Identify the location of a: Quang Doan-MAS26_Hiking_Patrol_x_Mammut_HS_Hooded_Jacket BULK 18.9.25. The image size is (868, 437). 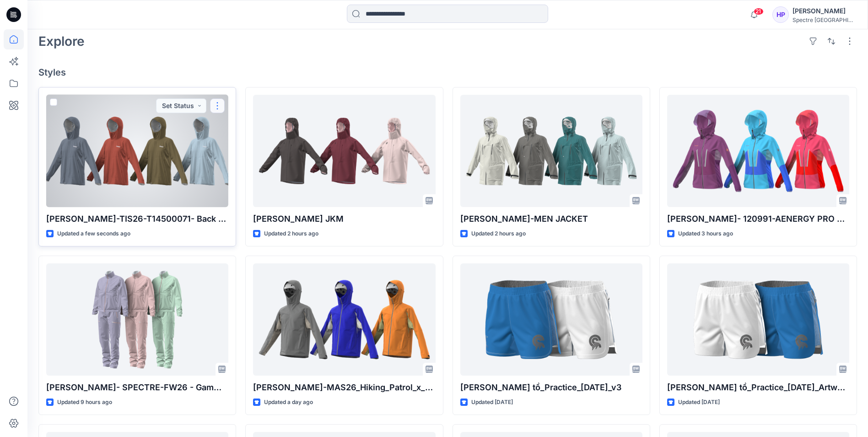
(344, 319).